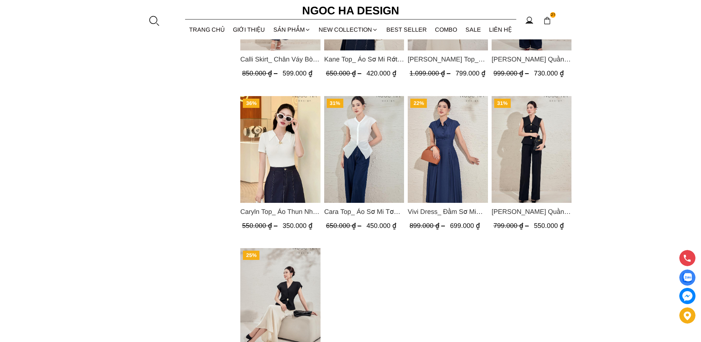 This screenshot has width=701, height=342. What do you see at coordinates (351, 11) in the screenshot?
I see `a: Ngoc Ha Design` at bounding box center [351, 11].